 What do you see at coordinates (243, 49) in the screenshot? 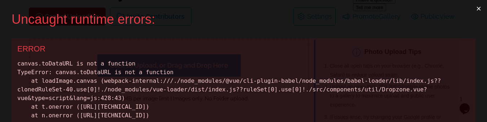
I see `div: ERROR` at bounding box center [243, 49].